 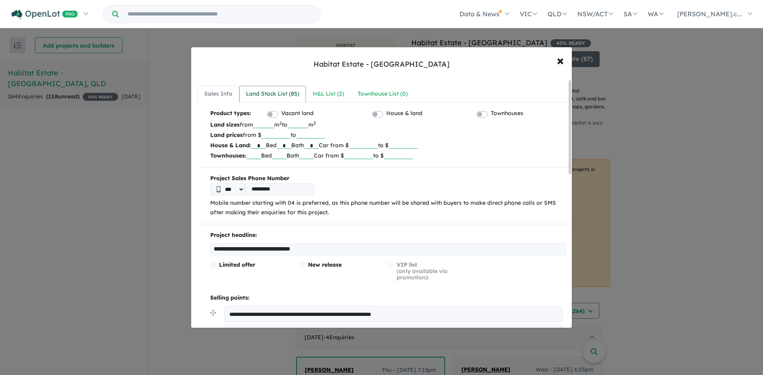 I want to click on img: Openlot PRO Logo White, so click(x=44, y=14).